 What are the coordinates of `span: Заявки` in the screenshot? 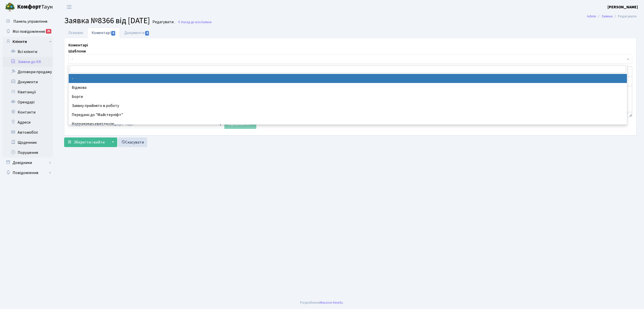 It's located at (206, 22).